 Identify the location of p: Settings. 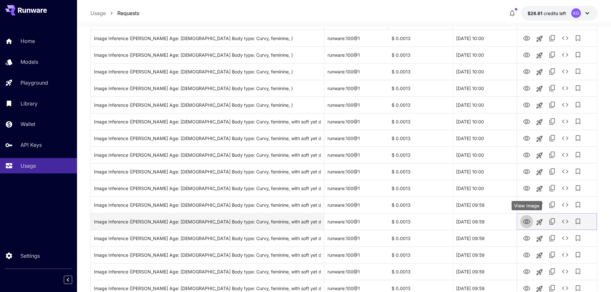
(30, 256).